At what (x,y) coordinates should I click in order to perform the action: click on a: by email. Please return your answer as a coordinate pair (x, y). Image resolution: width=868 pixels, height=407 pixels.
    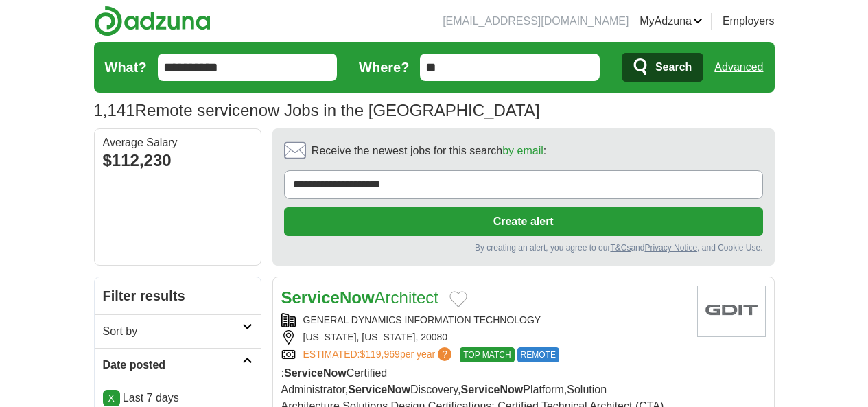
    Looking at the image, I should click on (523, 151).